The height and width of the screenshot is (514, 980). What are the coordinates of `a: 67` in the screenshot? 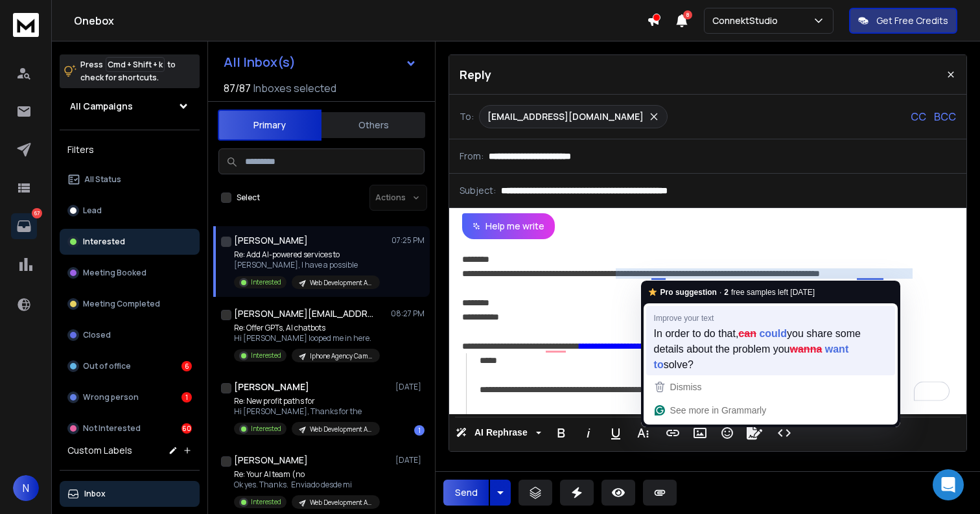 It's located at (24, 226).